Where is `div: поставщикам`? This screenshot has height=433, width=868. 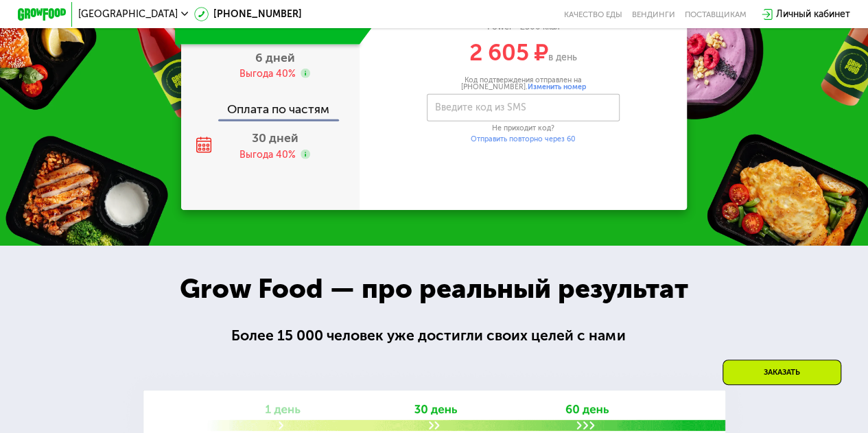
div: поставщикам is located at coordinates (716, 14).